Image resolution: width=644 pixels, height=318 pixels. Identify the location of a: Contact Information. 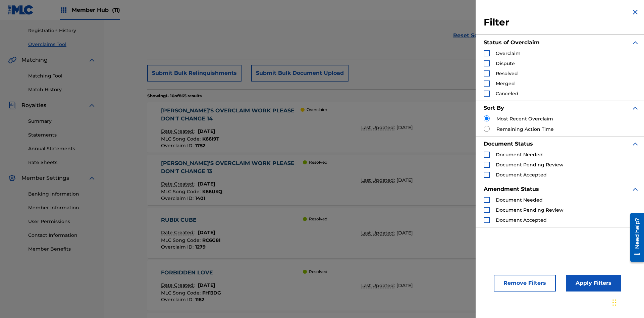
(62, 235).